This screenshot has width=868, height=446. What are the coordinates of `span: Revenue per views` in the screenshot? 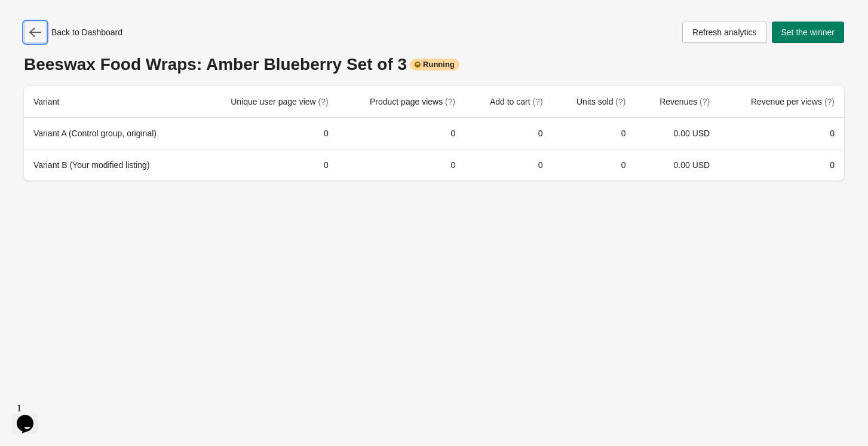 It's located at (793, 102).